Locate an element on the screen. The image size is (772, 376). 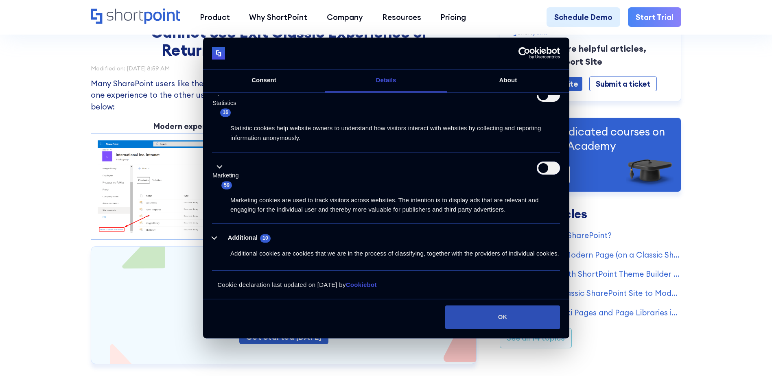
label: Marketing is located at coordinates (225, 176).